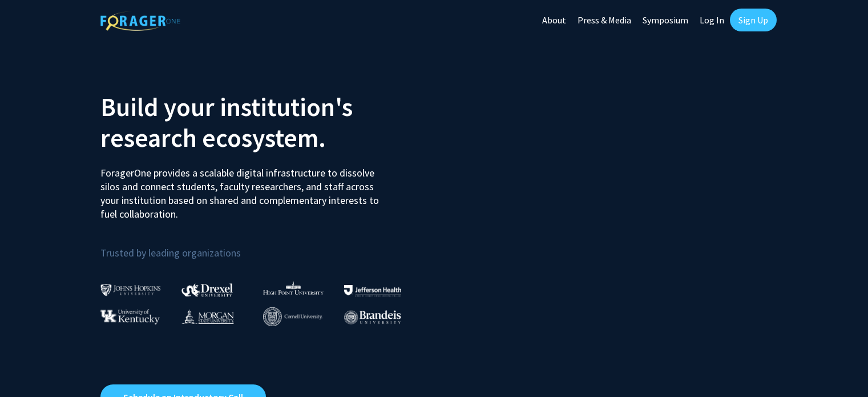 The width and height of the screenshot is (868, 397). I want to click on h2: Build your institution's research ecosystem., so click(263, 122).